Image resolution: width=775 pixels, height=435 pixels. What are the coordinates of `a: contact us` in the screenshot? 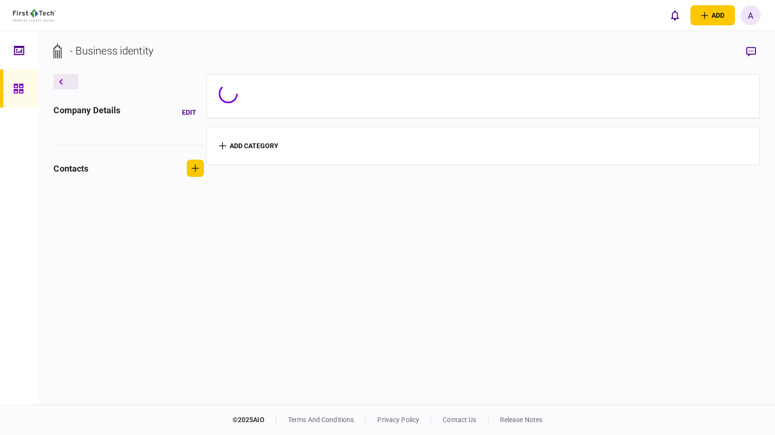 It's located at (460, 419).